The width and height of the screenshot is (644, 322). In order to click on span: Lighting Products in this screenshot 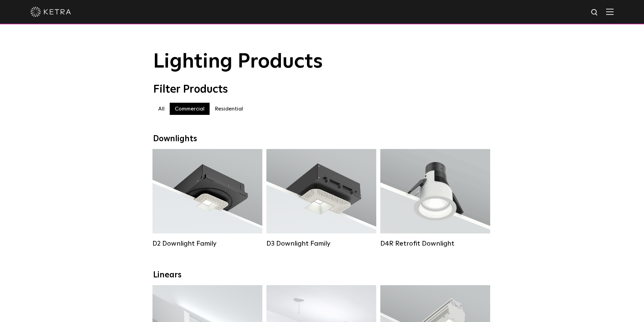, I will do `click(238, 62)`.